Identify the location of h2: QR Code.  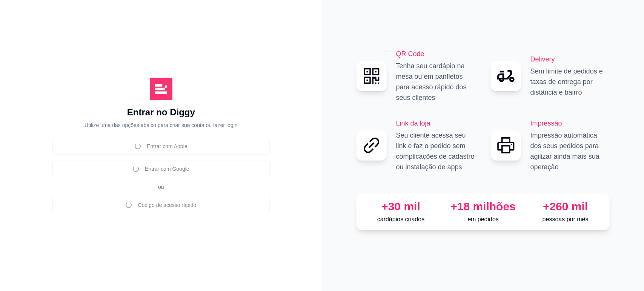
(436, 54).